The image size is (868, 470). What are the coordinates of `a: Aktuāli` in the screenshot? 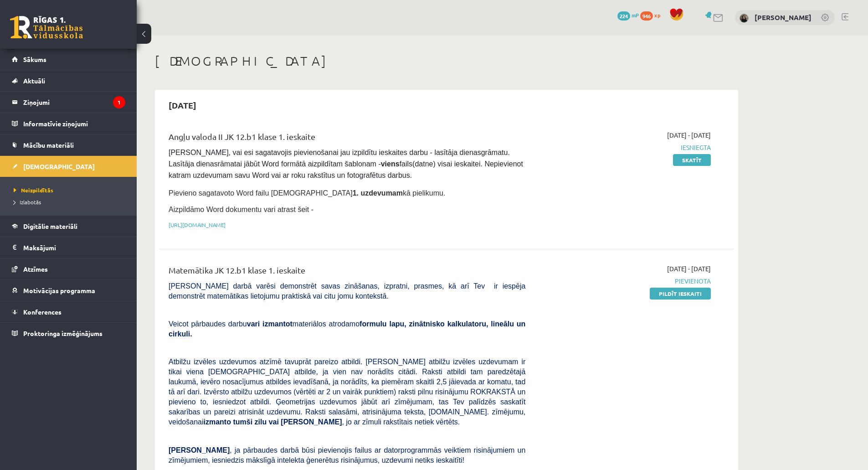 It's located at (68, 81).